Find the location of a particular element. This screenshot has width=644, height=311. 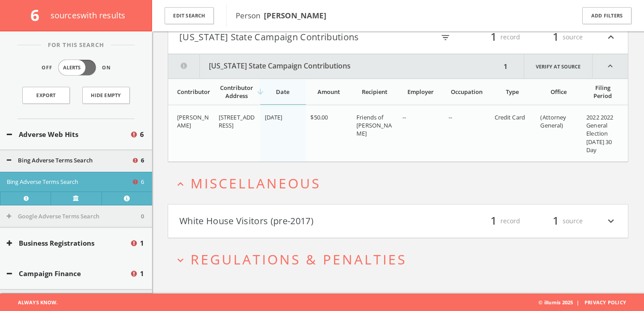

span: Miscellaneous is located at coordinates (255, 183).